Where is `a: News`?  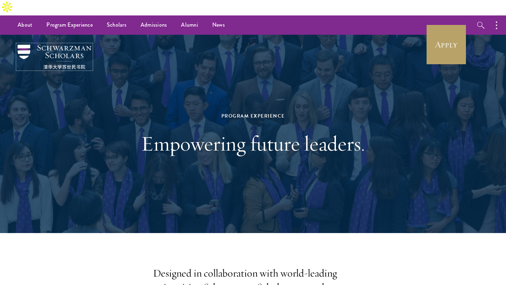 a: News is located at coordinates (218, 25).